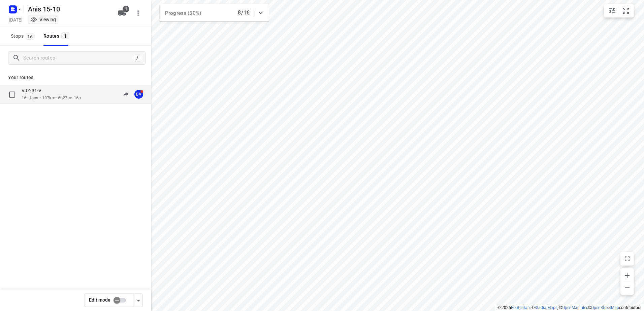  Describe the element at coordinates (612, 11) in the screenshot. I see `button: Map settings` at that location.